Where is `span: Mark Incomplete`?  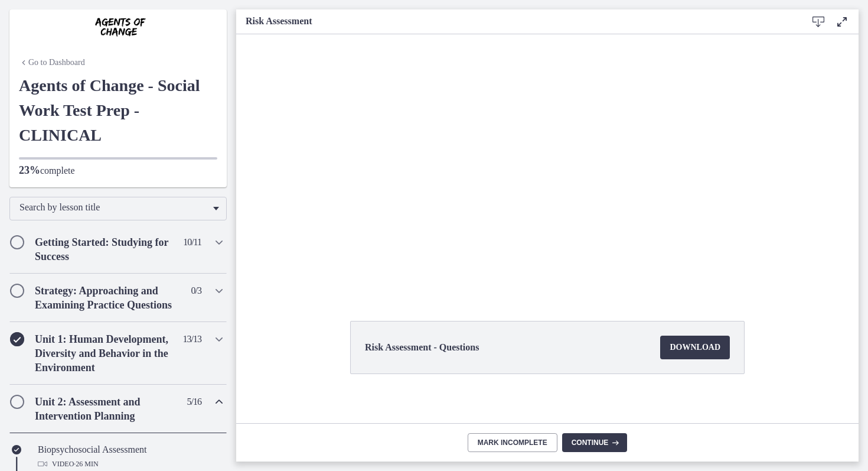
span: Mark Incomplete is located at coordinates (512, 443).